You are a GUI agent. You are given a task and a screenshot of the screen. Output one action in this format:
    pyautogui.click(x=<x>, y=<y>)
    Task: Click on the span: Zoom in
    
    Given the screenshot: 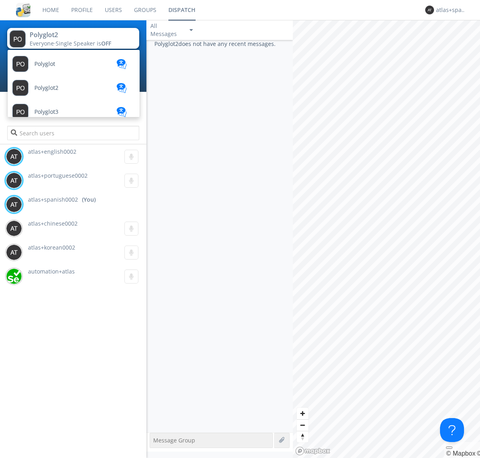 What is the action you would take?
    pyautogui.click(x=302, y=414)
    